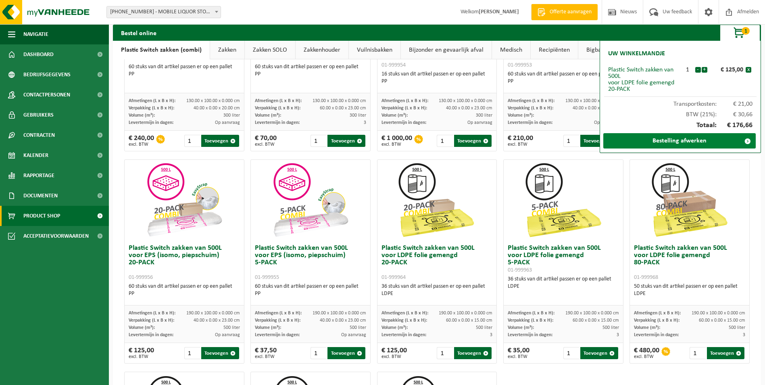 The height and width of the screenshot is (385, 765). Describe the element at coordinates (740, 33) in the screenshot. I see `button: 1` at that location.